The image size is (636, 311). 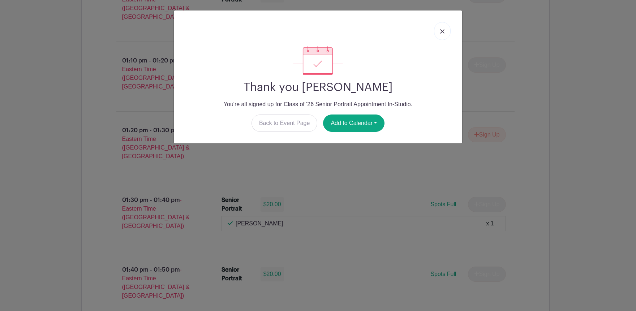 I want to click on p: You're all signed up for Class of '26 Senior Portrait Appointment In-Studio., so click(x=318, y=104).